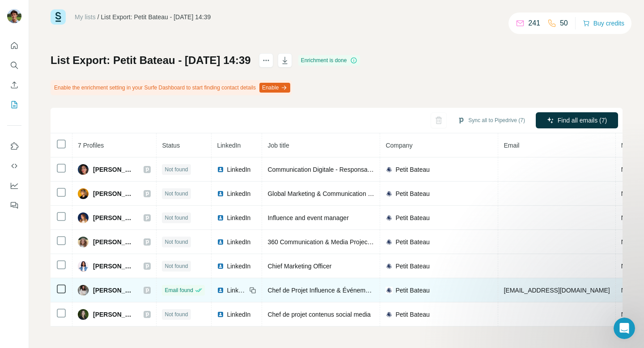 Image resolution: width=644 pixels, height=348 pixels. What do you see at coordinates (14, 85) in the screenshot?
I see `button: Enrich CSV` at bounding box center [14, 85].